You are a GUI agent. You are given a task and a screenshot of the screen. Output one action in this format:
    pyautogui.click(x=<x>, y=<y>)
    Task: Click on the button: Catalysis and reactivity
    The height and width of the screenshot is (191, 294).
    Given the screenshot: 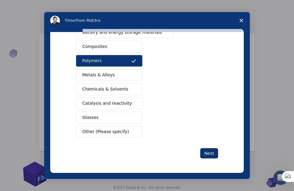 What is the action you would take?
    pyautogui.click(x=109, y=103)
    